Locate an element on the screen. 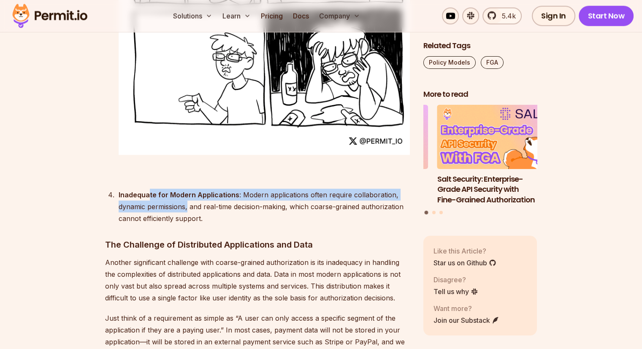  a: Star us on Github is located at coordinates (465, 262).